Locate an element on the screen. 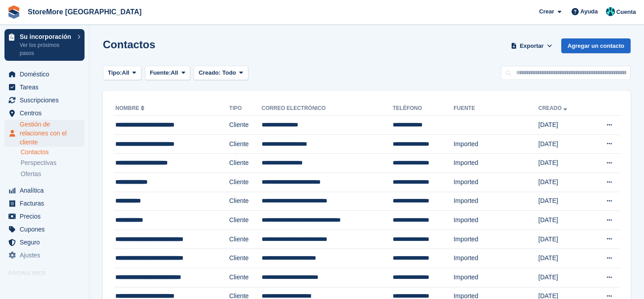 The image size is (644, 299). img: Maria Vela Padilla is located at coordinates (610, 12).